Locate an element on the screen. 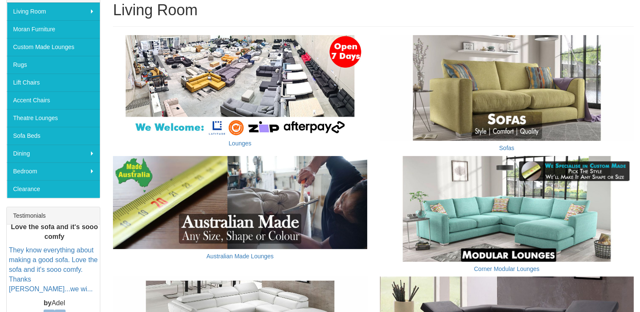 This screenshot has height=312, width=640. a: They know everything about making a good sofa. Love the sofa and it's sooo comfy. Thanks [PERSON_... is located at coordinates (53, 269).